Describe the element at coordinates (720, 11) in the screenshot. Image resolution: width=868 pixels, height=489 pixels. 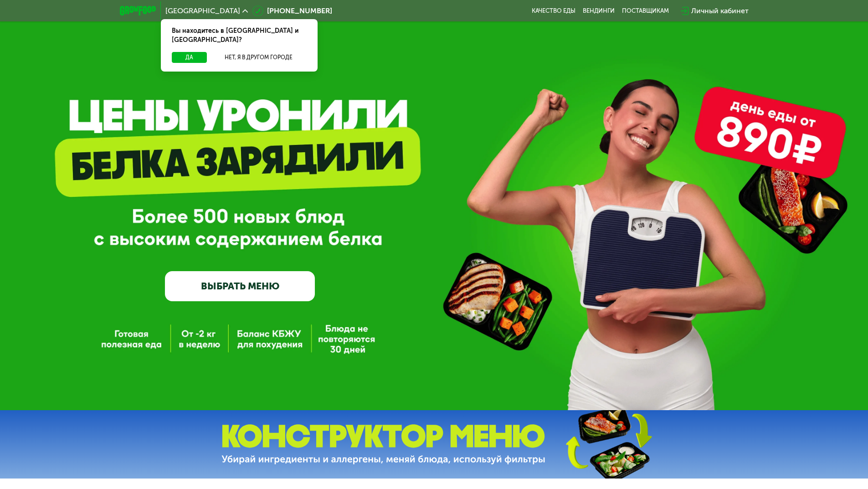
I see `div: Личный кабинет` at that location.